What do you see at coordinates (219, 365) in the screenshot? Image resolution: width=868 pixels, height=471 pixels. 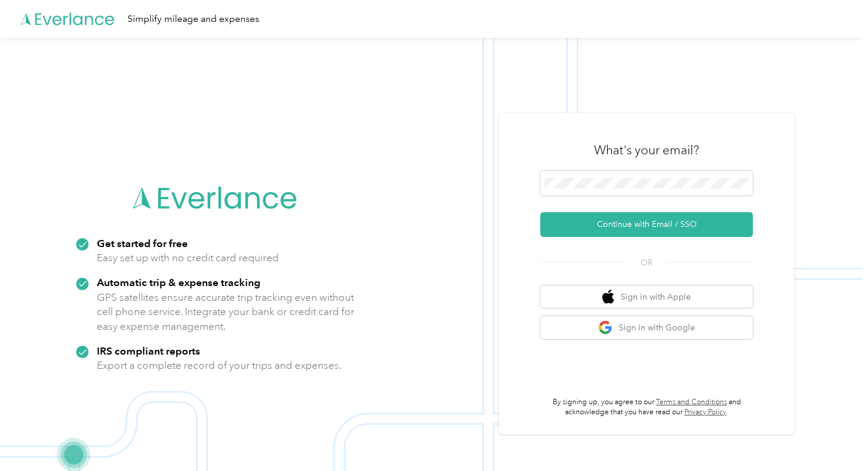 I see `p: Export a complete record of your trips and expenses.` at bounding box center [219, 365].